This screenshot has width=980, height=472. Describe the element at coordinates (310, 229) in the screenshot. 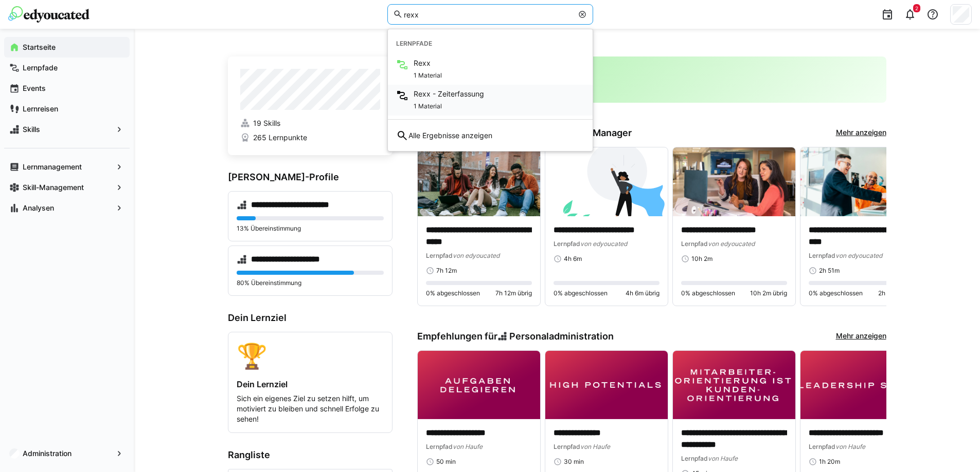

I see `p: 13% Übereinstimmung` at that location.